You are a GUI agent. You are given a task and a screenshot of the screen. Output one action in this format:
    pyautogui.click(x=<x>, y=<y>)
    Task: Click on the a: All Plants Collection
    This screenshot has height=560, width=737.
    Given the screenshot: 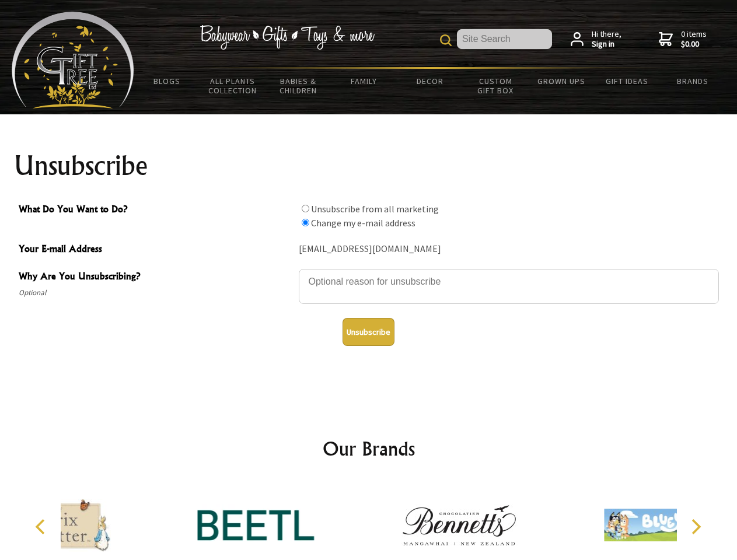 What is the action you would take?
    pyautogui.click(x=233, y=86)
    